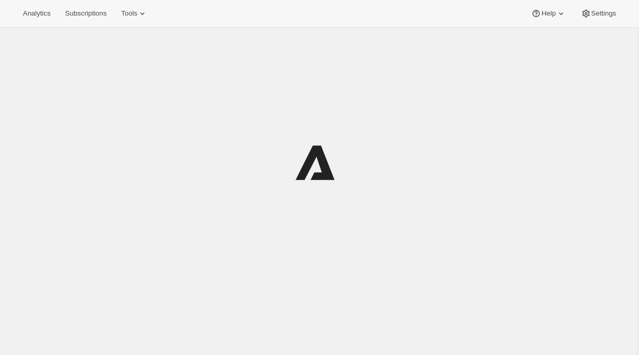 This screenshot has height=355, width=639. I want to click on button: Subscriptions, so click(86, 14).